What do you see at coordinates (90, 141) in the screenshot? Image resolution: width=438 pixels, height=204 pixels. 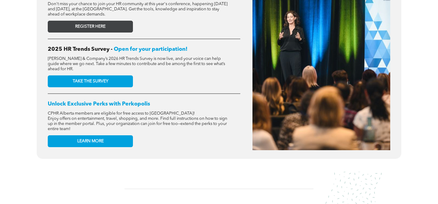 I see `span: LEARN MORE` at bounding box center [90, 141].